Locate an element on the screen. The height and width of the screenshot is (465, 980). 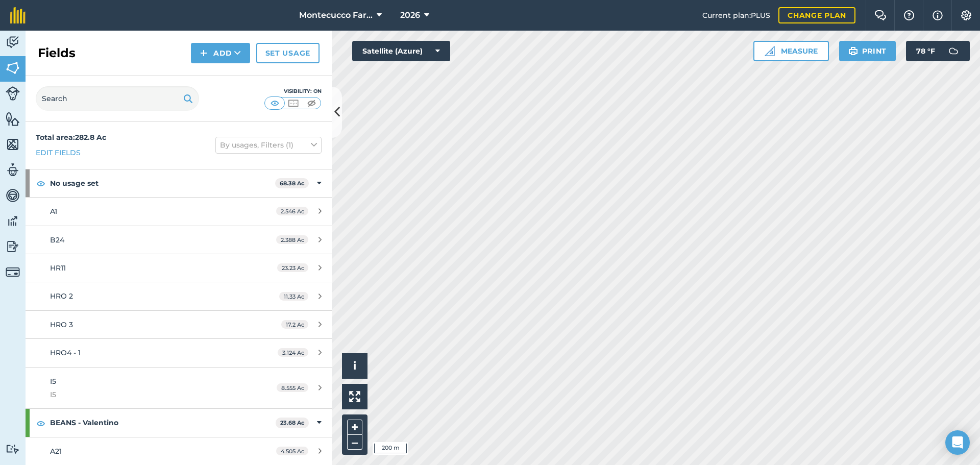
span: 11.33 Ac is located at coordinates (293, 296).